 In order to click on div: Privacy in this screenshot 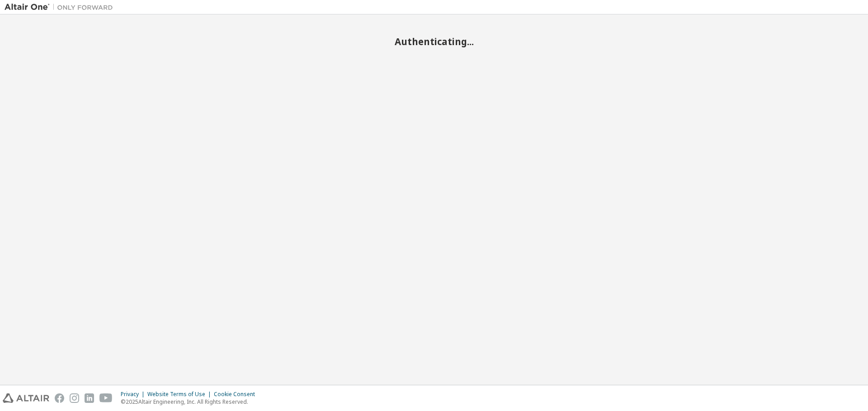, I will do `click(134, 394)`.